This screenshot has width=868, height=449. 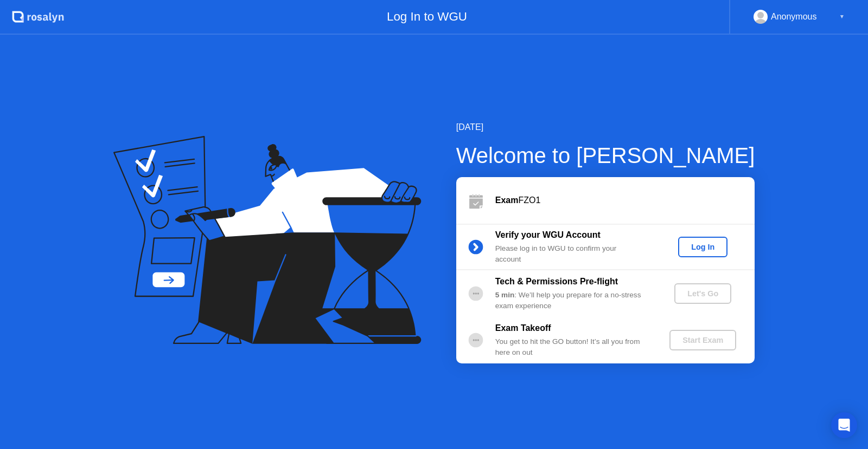 What do you see at coordinates (625, 200) in the screenshot?
I see `div: FZO1` at bounding box center [625, 200].